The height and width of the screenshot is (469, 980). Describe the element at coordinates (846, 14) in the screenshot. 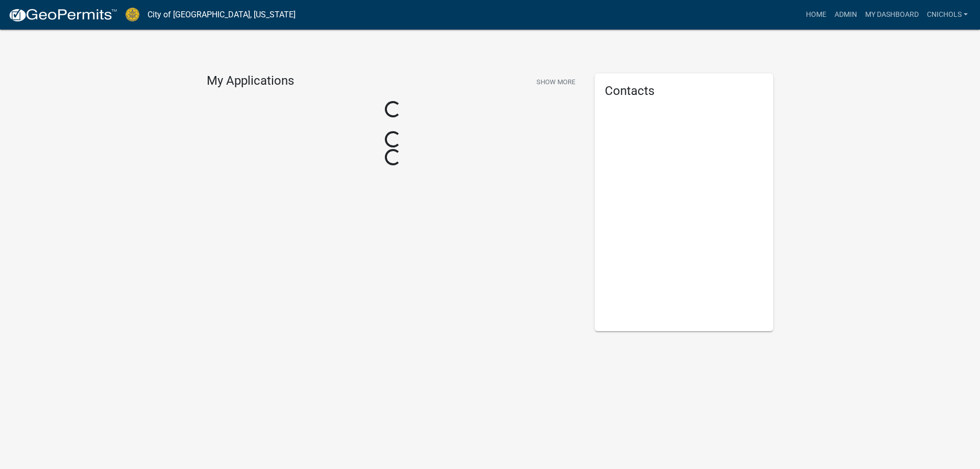

I see `a: Admin` at that location.